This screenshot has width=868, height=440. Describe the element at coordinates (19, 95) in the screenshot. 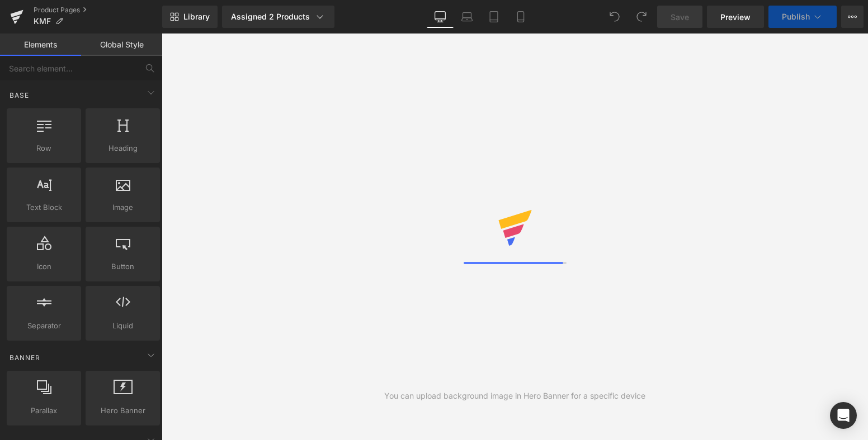

I see `span: Base` at that location.